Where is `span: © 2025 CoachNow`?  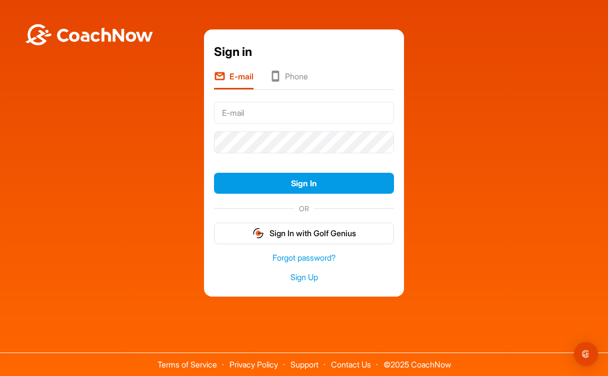
span: © 2025 CoachNow is located at coordinates (417, 361).